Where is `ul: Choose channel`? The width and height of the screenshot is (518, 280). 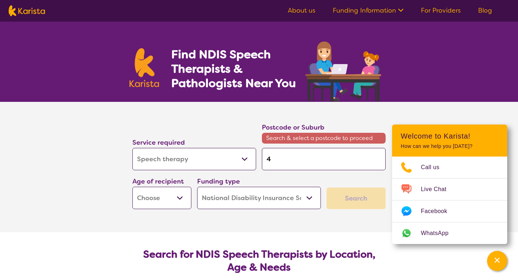
ul: Choose channel is located at coordinates (450, 200).